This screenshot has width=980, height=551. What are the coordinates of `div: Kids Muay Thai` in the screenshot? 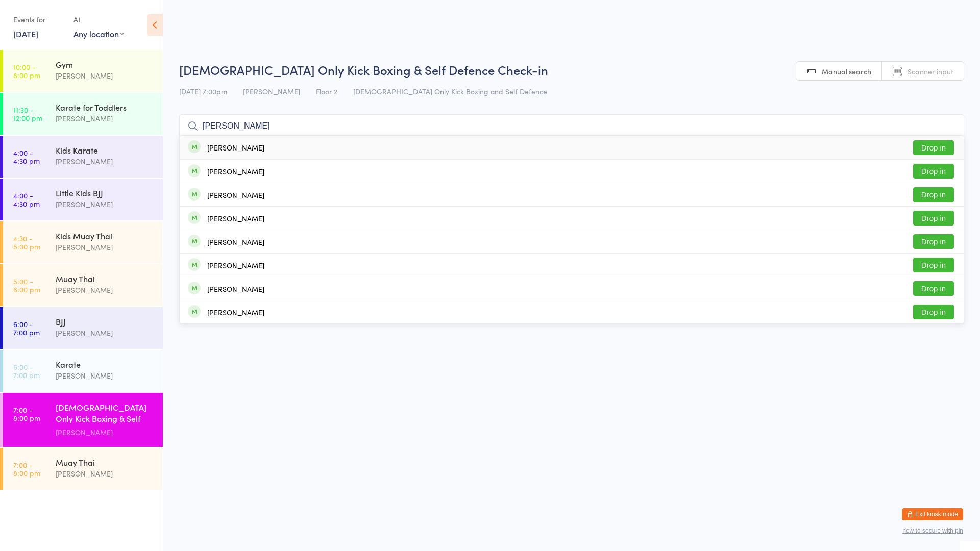 It's located at (104, 236).